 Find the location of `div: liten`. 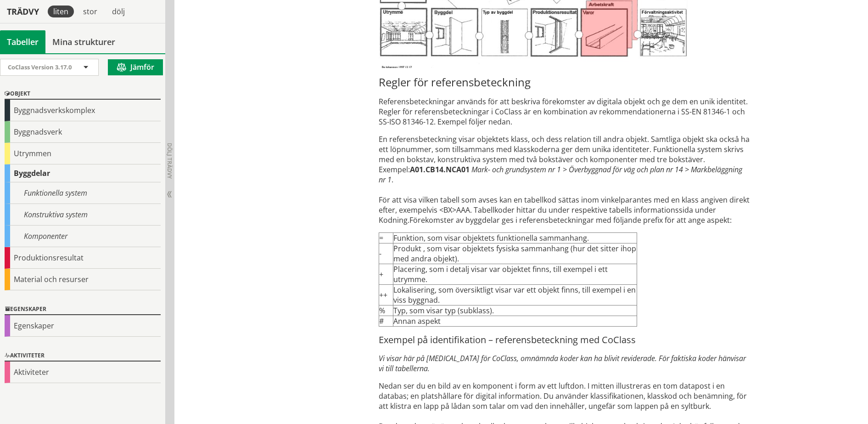

div: liten is located at coordinates (61, 12).